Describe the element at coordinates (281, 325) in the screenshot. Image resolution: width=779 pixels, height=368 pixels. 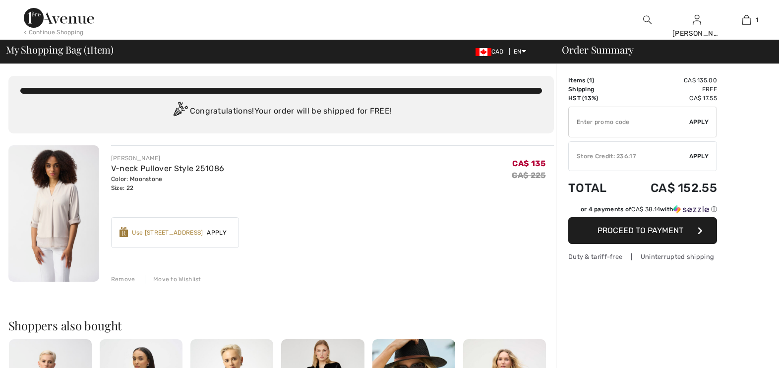
I see `h2: Shoppers also bought` at that location.